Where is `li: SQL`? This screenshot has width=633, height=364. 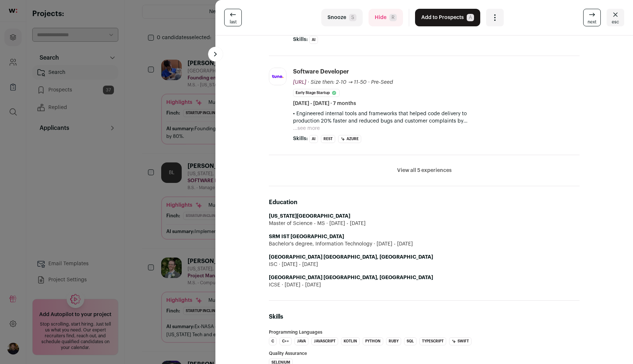 li: SQL is located at coordinates (411, 341).